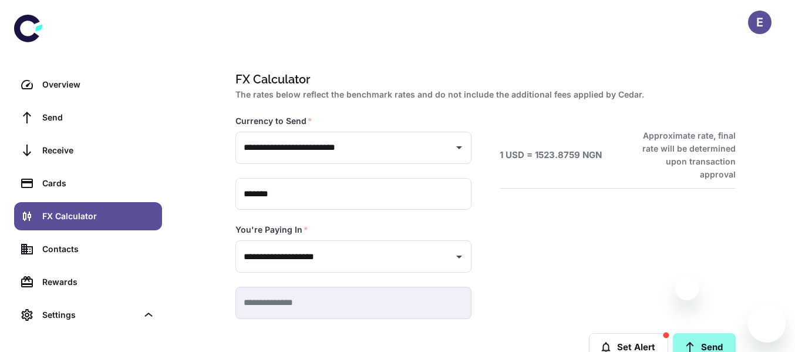  What do you see at coordinates (760, 22) in the screenshot?
I see `div: E` at bounding box center [760, 22].